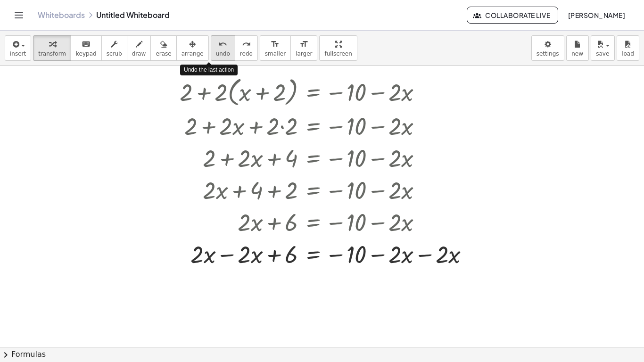 This screenshot has height=362, width=644. What do you see at coordinates (52, 48) in the screenshot?
I see `button: transform` at bounding box center [52, 48].